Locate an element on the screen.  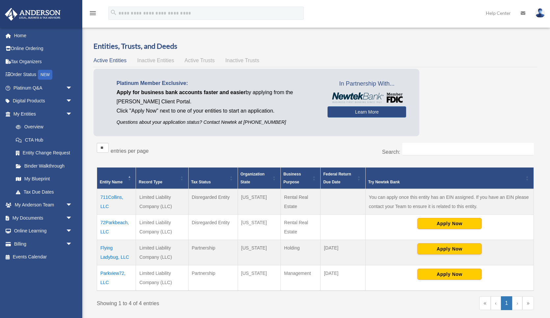
td: Parkview72, LLC is located at coordinates (116, 278).